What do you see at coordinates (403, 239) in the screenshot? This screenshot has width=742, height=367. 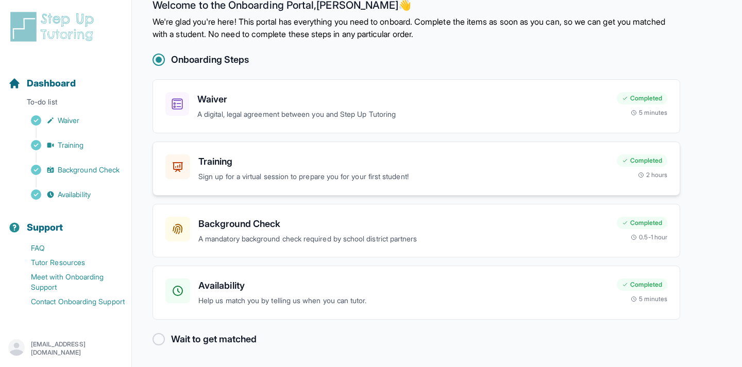 I see `p: A mandatory background check required by school district partners` at bounding box center [403, 239].